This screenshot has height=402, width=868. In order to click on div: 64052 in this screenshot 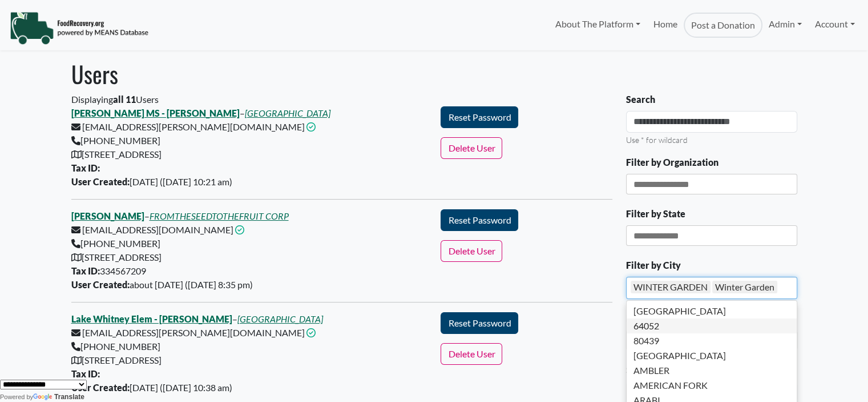, I will do `click(712, 326)`.